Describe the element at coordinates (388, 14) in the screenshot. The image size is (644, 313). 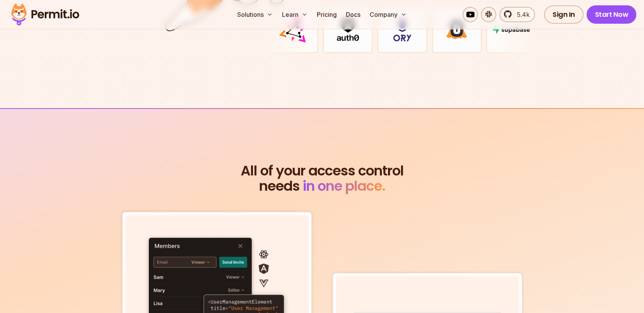
I see `button: Company` at that location.